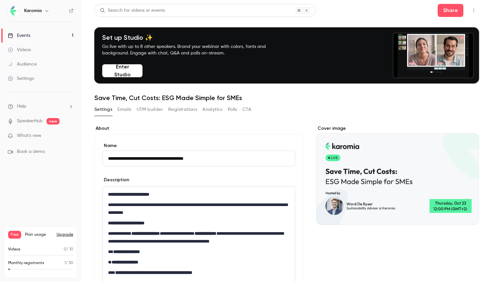  What do you see at coordinates (122, 71) in the screenshot?
I see `button: Enter Studio` at bounding box center [122, 71].